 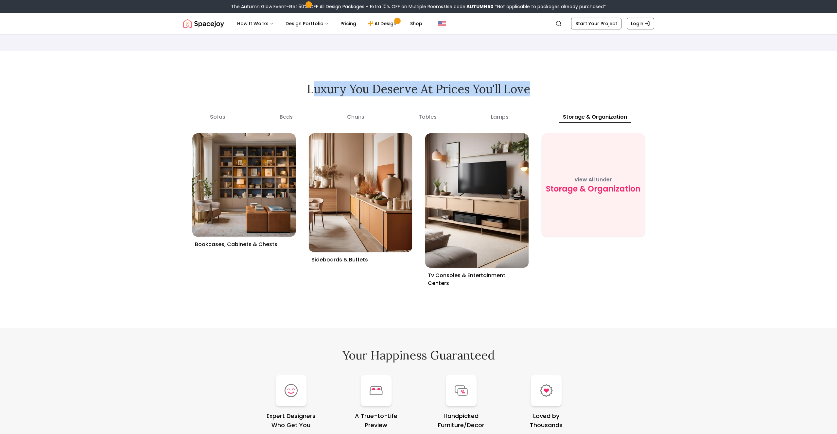 What do you see at coordinates (546, 421) in the screenshot?
I see `div: Loved by Thousands` at bounding box center [546, 421].